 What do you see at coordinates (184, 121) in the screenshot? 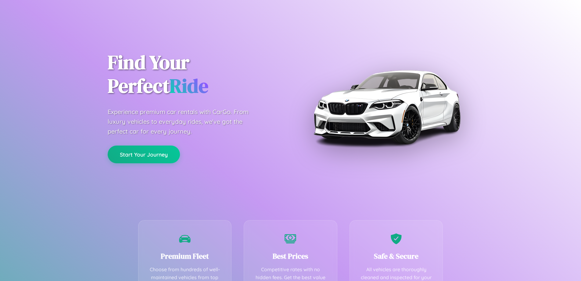
I see `p: Experience premium car rentals with CarGo. From luxury vehicles to everyday rides, we've got the ...` at bounding box center [184, 121].